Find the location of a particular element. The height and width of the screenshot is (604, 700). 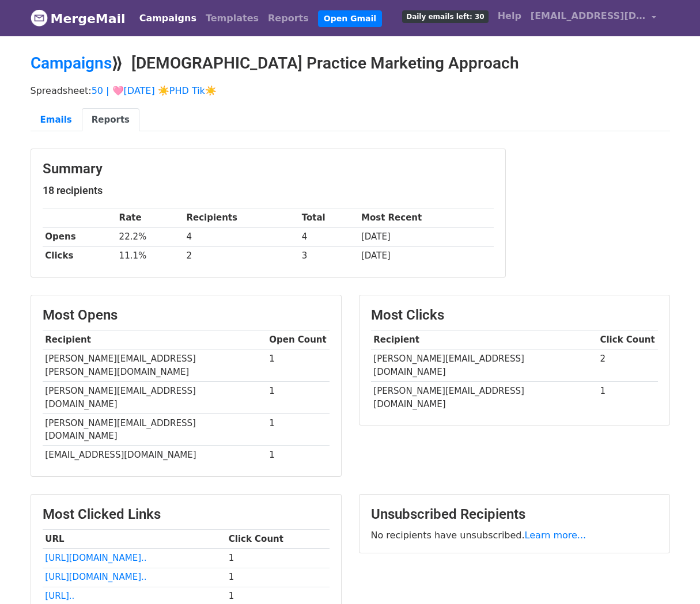

a: Help is located at coordinates (509, 16).